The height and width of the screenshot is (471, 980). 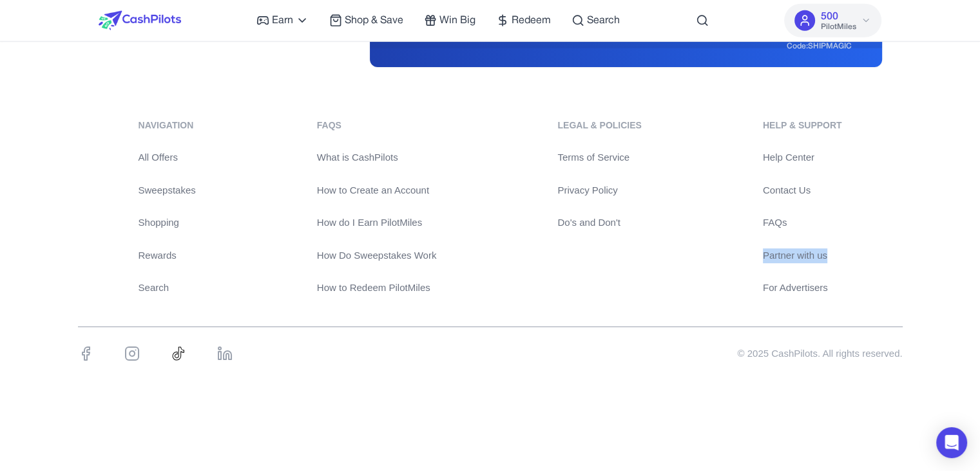 I want to click on div: Open Intercom Messenger, so click(x=951, y=442).